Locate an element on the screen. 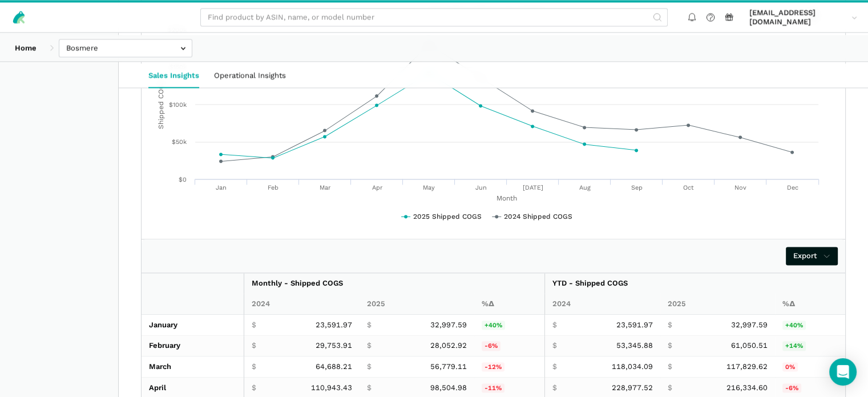  span: 28,052.92 is located at coordinates (448, 345).